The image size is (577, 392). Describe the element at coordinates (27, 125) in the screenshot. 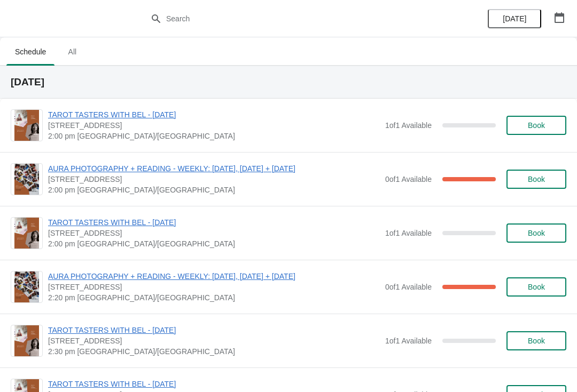

I see `img: TAROT TASTERS WITH BEL - 31 OCTOBER | 74 Broadway Market, London, UK | 2:00 pm Europe/London` at that location.